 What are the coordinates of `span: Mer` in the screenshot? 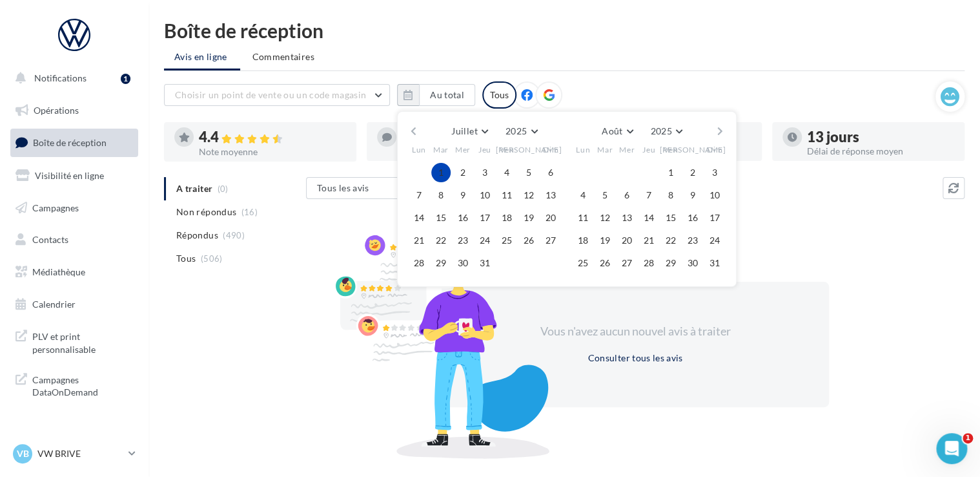 It's located at (463, 150).